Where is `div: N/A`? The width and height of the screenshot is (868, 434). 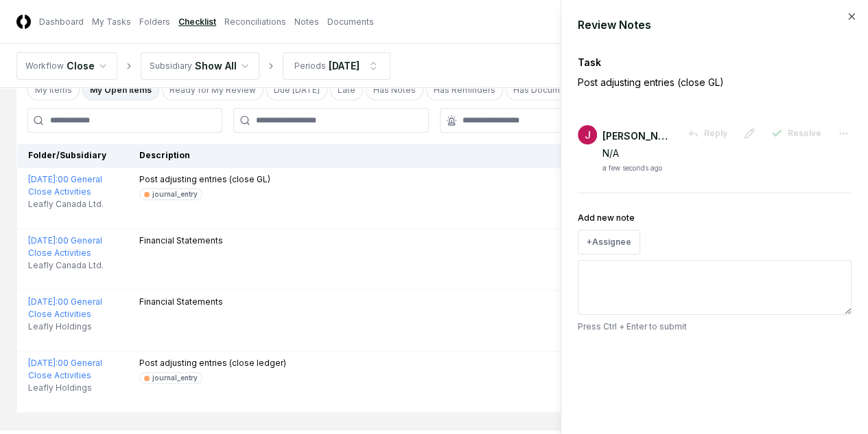 div: N/A is located at coordinates (727, 152).